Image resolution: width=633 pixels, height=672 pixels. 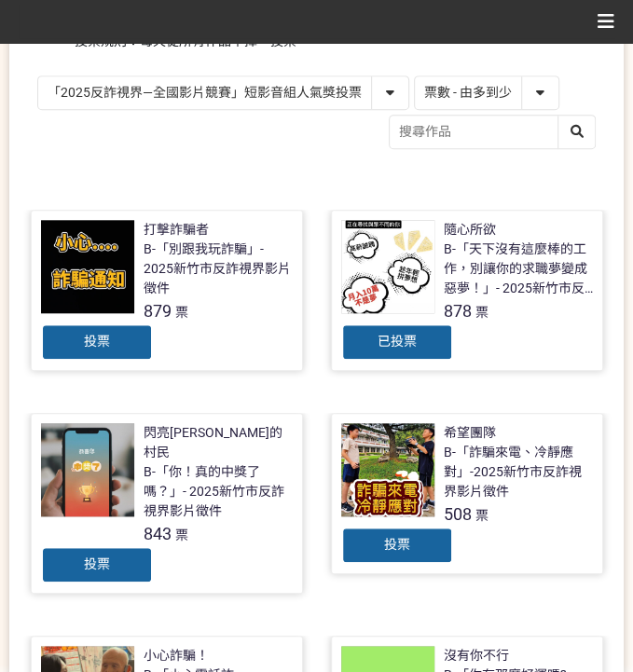 I want to click on div: 希望團隊, so click(x=470, y=433).